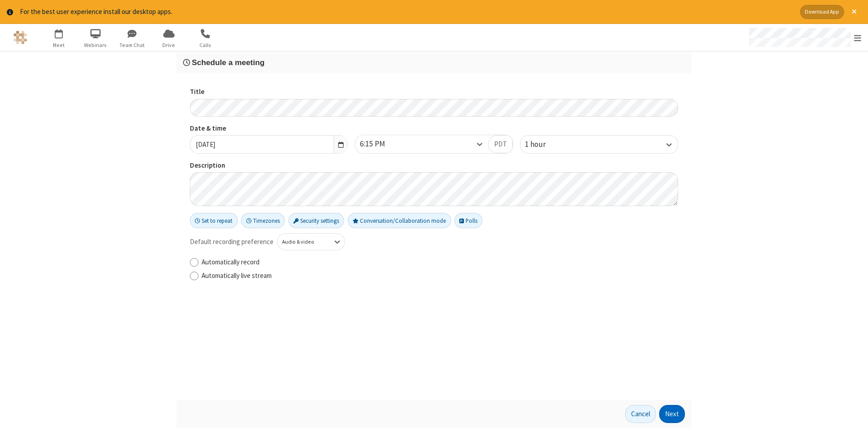  Describe the element at coordinates (822, 12) in the screenshot. I see `button: Download App` at that location.